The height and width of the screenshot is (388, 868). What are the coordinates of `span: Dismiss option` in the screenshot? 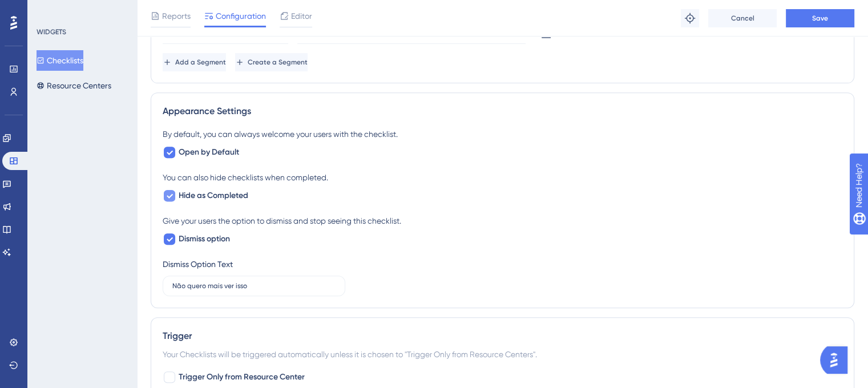 It's located at (204, 239).